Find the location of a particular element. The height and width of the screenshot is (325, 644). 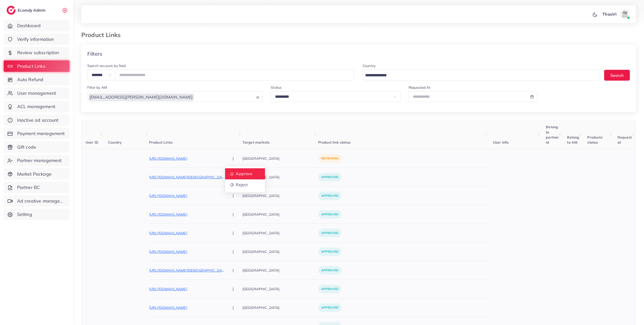

span: Request at is located at coordinates (624, 140).